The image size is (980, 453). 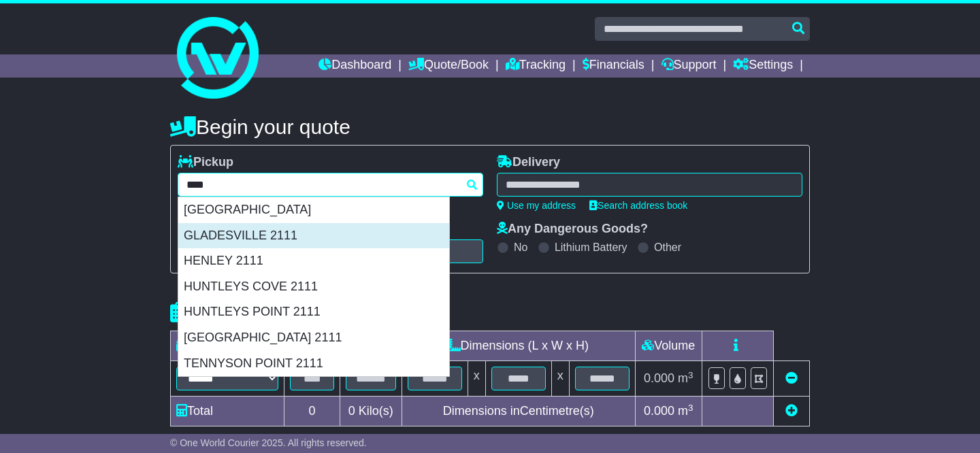 What do you see at coordinates (536, 206) in the screenshot?
I see `a: Use my address` at bounding box center [536, 206].